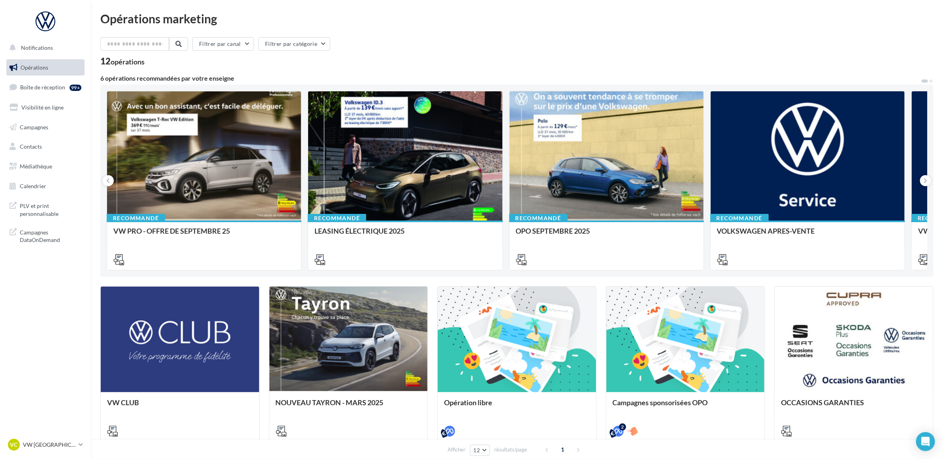  Describe the element at coordinates (45, 235) in the screenshot. I see `a: Campagnes DataOnDemand` at that location.